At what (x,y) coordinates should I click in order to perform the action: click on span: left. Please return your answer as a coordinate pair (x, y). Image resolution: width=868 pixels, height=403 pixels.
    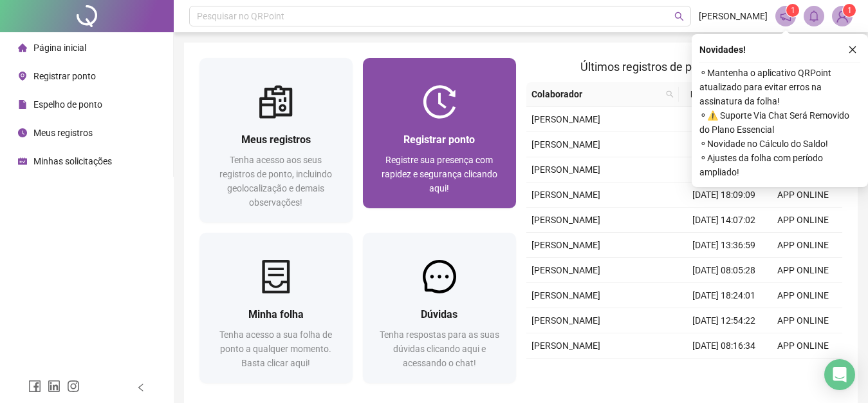
    Looking at the image, I should click on (141, 387).